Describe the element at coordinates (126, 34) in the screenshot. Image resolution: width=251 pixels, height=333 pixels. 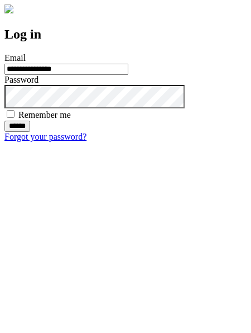
I see `h2: Log in` at that location.